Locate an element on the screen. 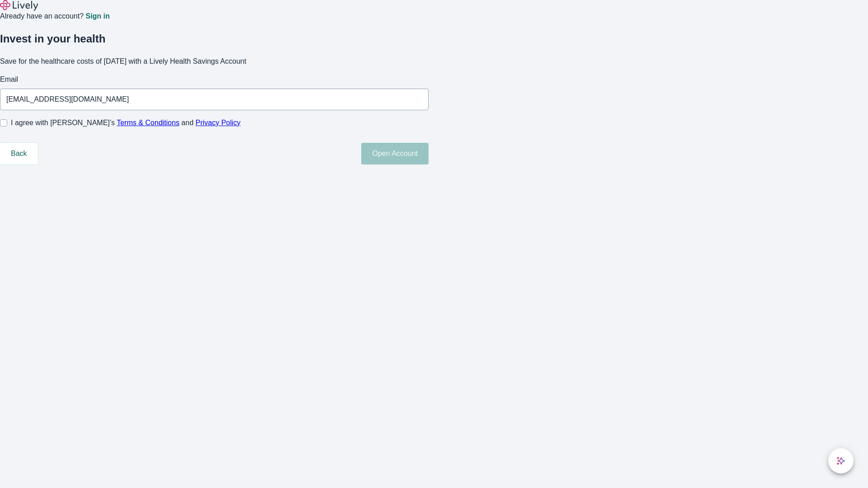  a: Privacy Policy is located at coordinates (218, 122).